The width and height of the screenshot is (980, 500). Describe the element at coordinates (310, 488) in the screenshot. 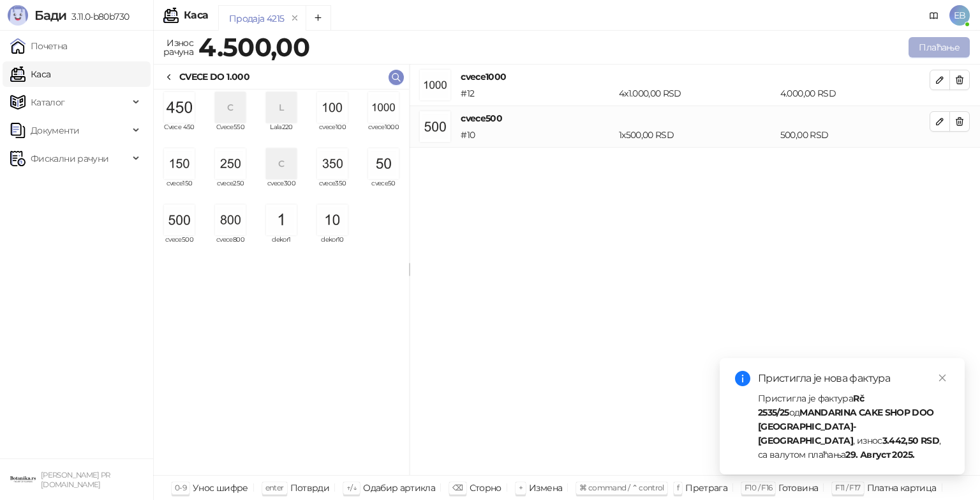

I see `div: Потврди` at that location.